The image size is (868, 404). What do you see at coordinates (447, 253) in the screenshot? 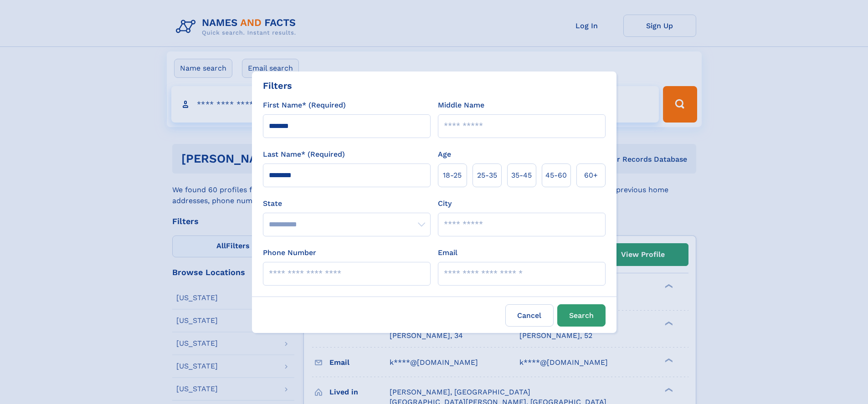
I see `label: Email` at bounding box center [447, 253].